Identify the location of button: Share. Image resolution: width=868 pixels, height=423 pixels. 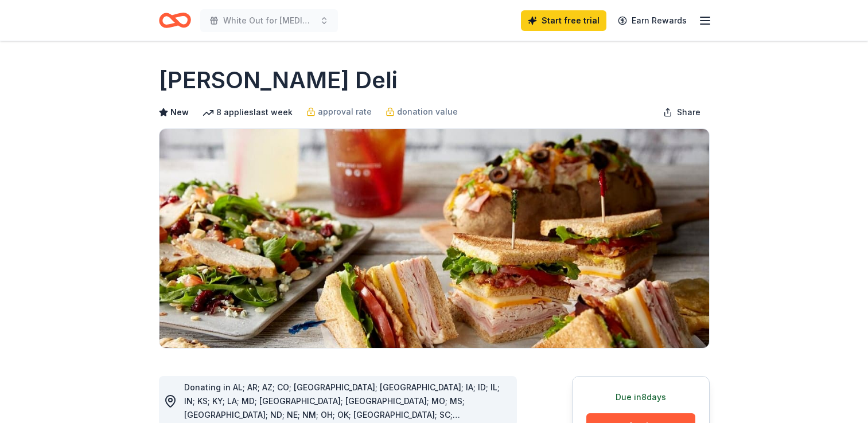
(681, 112).